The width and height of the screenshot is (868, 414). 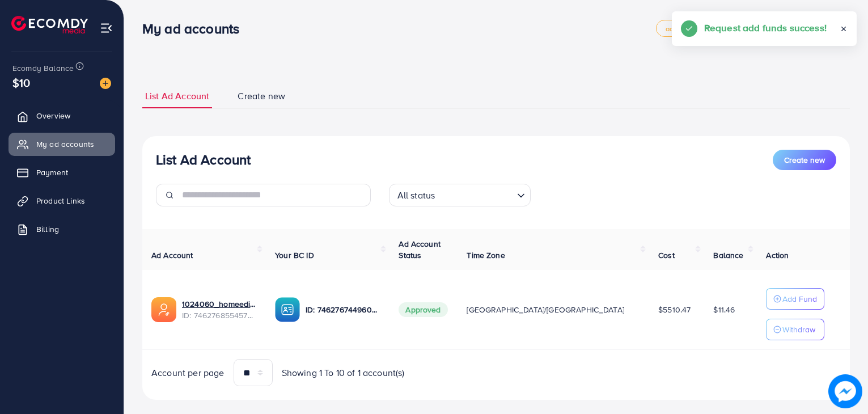 What do you see at coordinates (703, 28) in the screenshot?
I see `span: adreach_new_package` at bounding box center [703, 28].